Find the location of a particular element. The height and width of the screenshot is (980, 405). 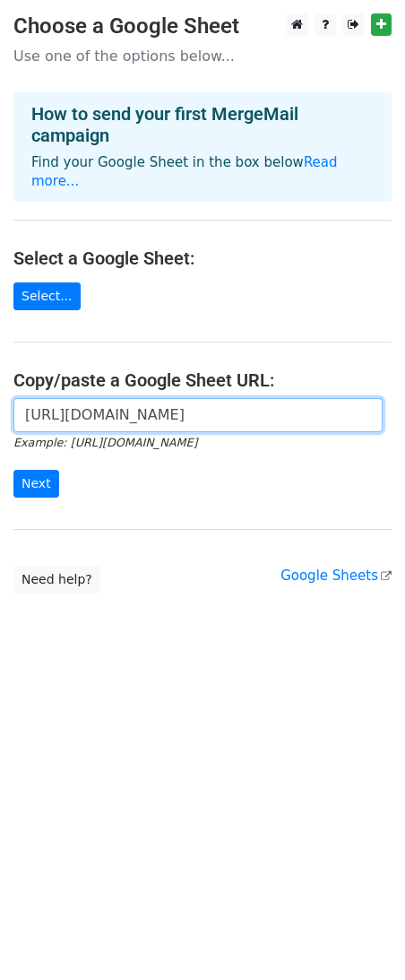

h4: How to send your first MergeMail campaign is located at coordinates (202, 125).